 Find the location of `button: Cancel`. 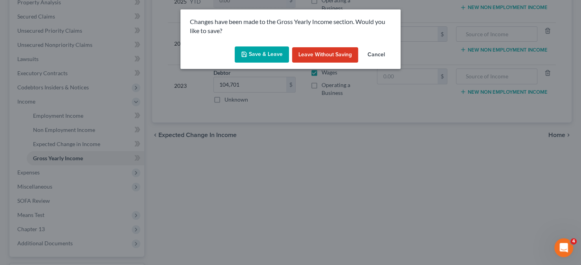

button: Cancel is located at coordinates (376, 55).